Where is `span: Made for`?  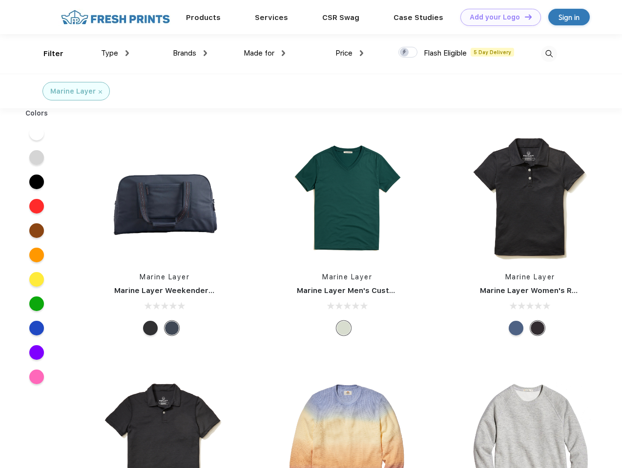
span: Made for is located at coordinates (259, 53).